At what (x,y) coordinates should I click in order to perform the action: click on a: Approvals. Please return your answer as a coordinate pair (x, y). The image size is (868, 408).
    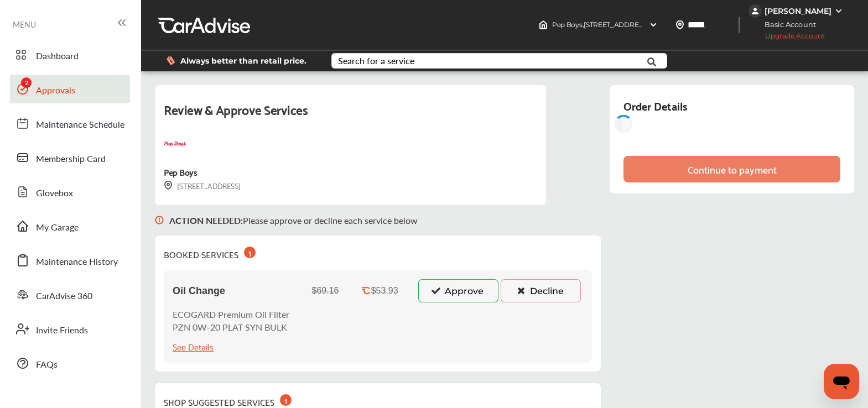
    Looking at the image, I should click on (70, 89).